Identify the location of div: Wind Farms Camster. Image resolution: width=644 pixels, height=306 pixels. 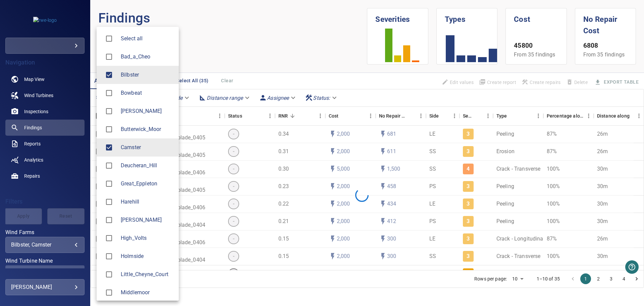
(147, 147).